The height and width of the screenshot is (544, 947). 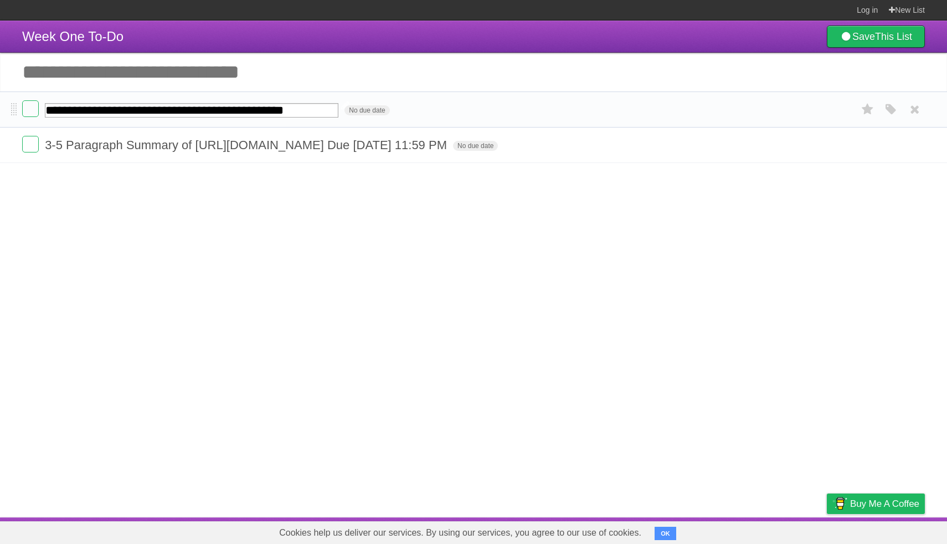 I want to click on img: Buy me a coffee, so click(x=840, y=503).